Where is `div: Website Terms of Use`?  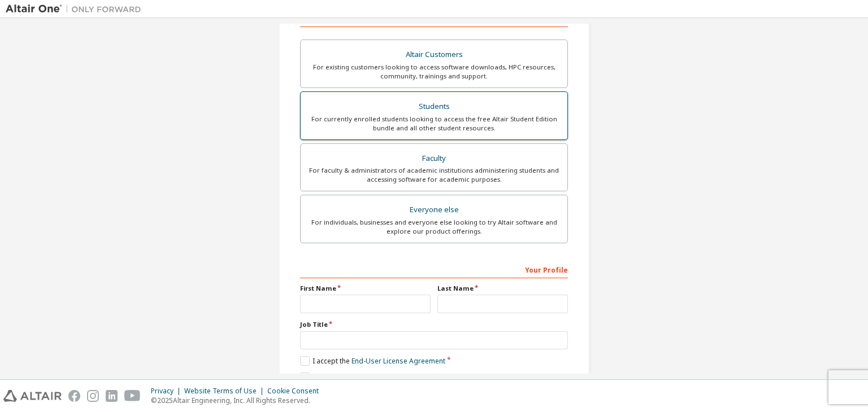
div: Website Terms of Use is located at coordinates (225, 391).